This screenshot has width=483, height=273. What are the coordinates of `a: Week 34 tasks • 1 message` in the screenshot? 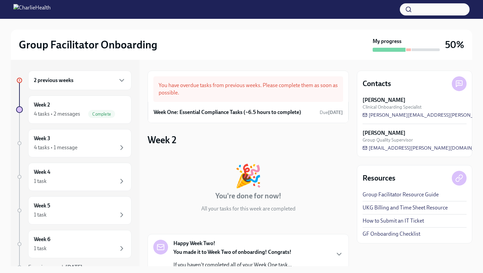 It's located at (74, 143).